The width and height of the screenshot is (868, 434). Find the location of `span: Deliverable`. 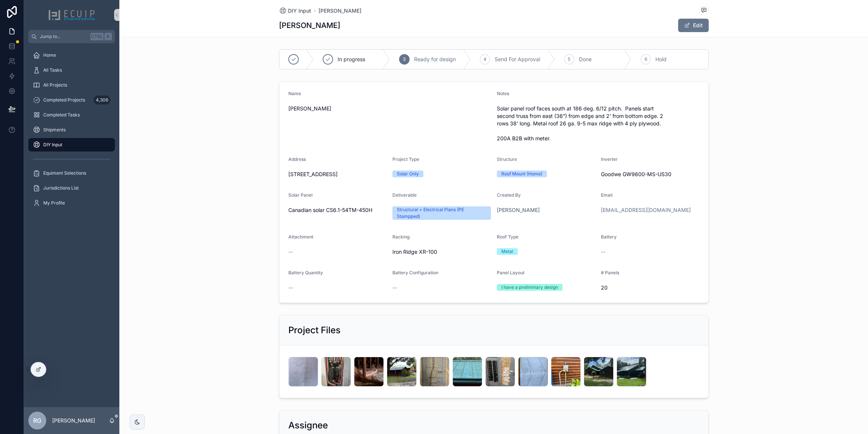

span: Deliverable is located at coordinates (404, 195).